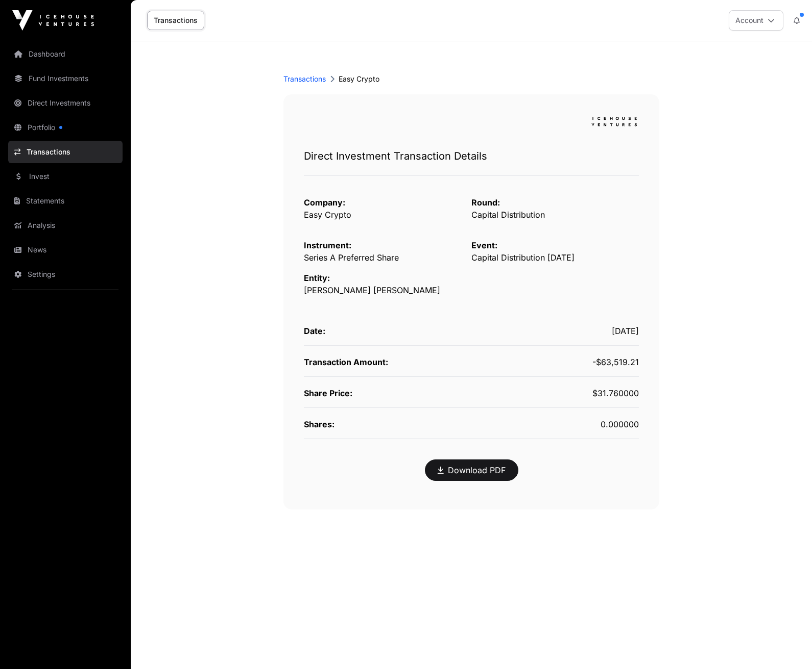 The width and height of the screenshot is (812, 669). Describe the element at coordinates (508, 214) in the screenshot. I see `span: Capital Distribution` at that location.